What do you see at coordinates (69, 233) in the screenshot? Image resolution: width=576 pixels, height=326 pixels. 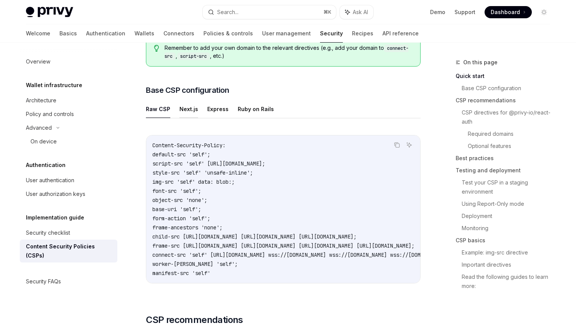 I see `a: Security checklist` at bounding box center [69, 233].